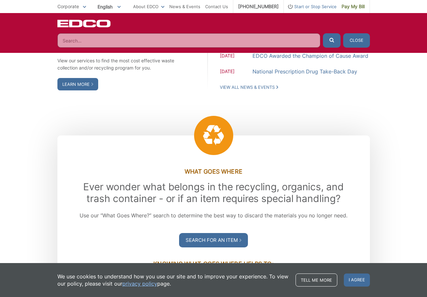 The height and width of the screenshot is (297, 427). I want to click on a: EDCD logo. Return to the homepage., so click(84, 23).